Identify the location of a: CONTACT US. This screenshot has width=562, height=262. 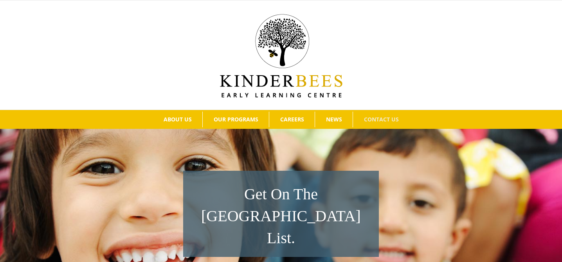
(381, 119).